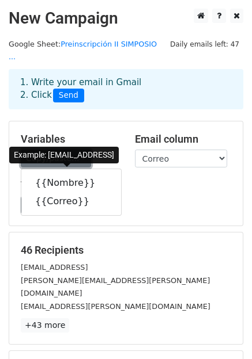 This screenshot has width=252, height=359. What do you see at coordinates (204, 44) in the screenshot?
I see `a: Daily emails left: 47` at bounding box center [204, 44].